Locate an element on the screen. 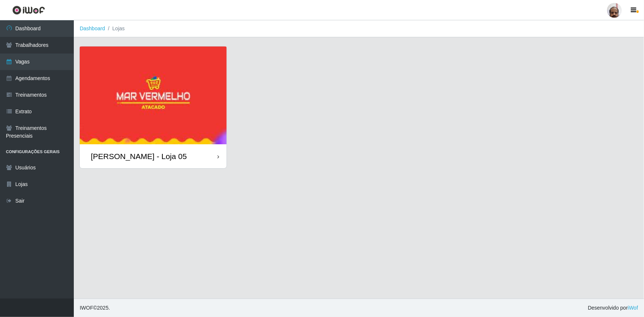 Image resolution: width=644 pixels, height=317 pixels. li: Lojas is located at coordinates (115, 29).